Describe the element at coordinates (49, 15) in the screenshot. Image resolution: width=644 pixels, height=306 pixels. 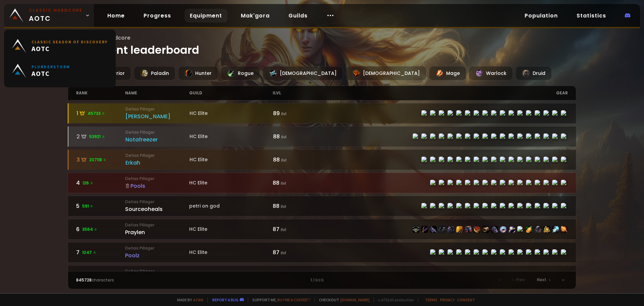
I see `a: Classic HardcoreAOTC` at that location.